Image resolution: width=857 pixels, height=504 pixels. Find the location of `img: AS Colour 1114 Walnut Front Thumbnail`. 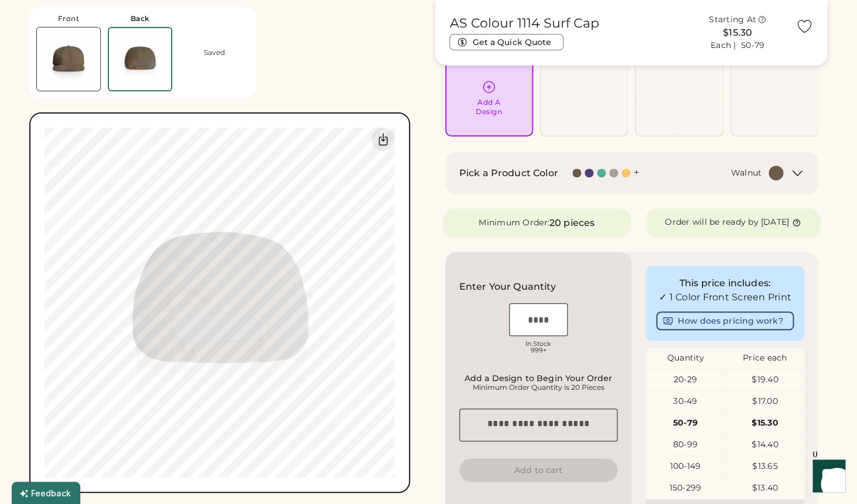

img: AS Colour 1114 Walnut Front Thumbnail is located at coordinates (68, 59).